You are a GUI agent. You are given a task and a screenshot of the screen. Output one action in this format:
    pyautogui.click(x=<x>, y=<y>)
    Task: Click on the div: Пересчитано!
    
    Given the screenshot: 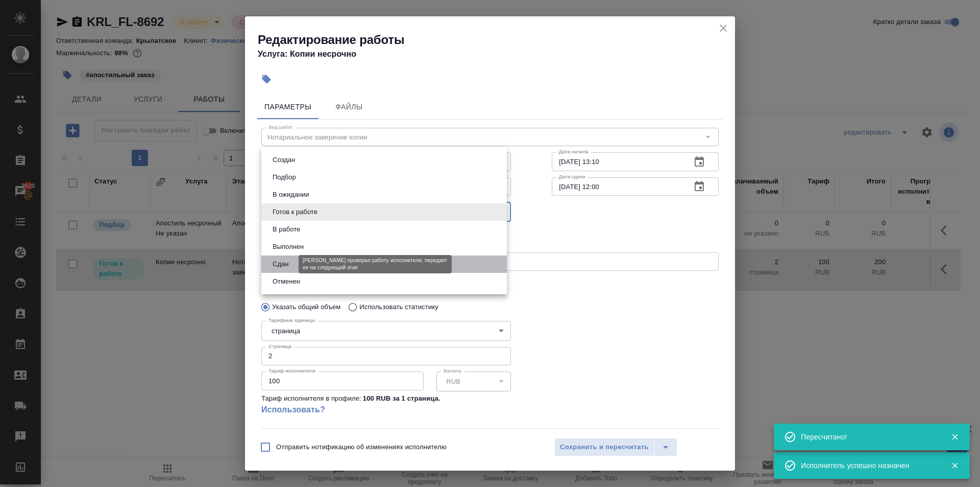 What is the action you would take?
    pyautogui.click(x=868, y=437)
    